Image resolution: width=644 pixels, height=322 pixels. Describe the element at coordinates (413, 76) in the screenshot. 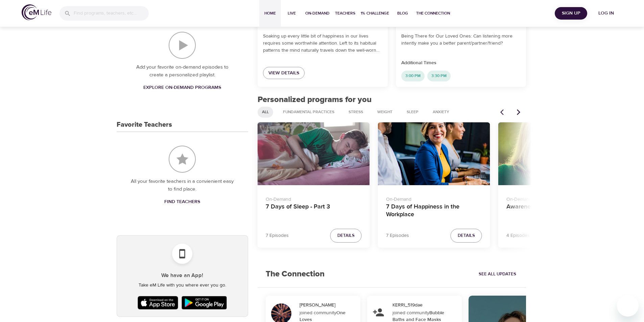

I see `span: 3:00 PM` at that location.